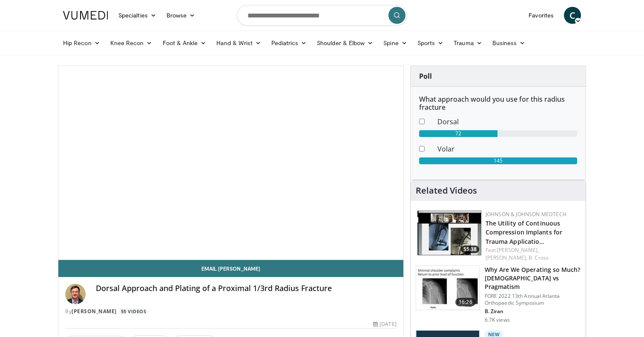  I want to click on dd: Volar, so click(507, 149).